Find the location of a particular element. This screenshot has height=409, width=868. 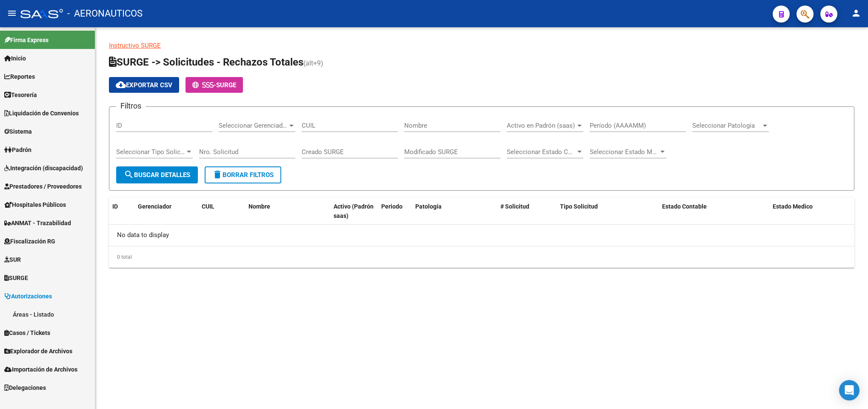

span: Seleccionar Estado Contable is located at coordinates (541, 152).